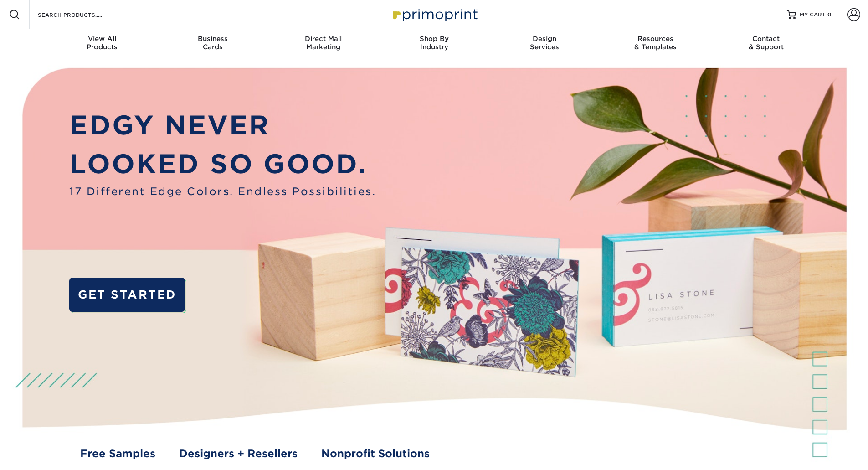 This screenshot has width=868, height=470. Describe the element at coordinates (102, 43) in the screenshot. I see `div: Products` at that location.